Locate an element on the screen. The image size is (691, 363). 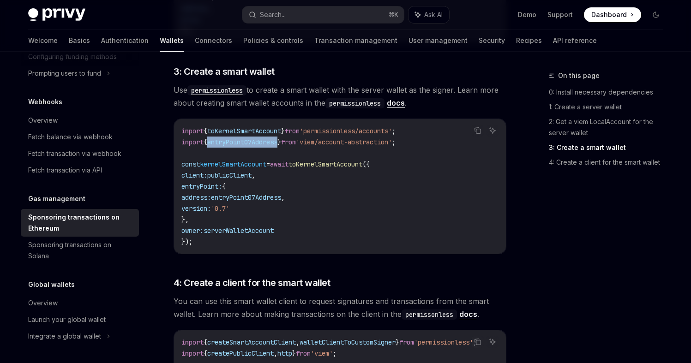
div: Launch your global wallet is located at coordinates (67, 320).